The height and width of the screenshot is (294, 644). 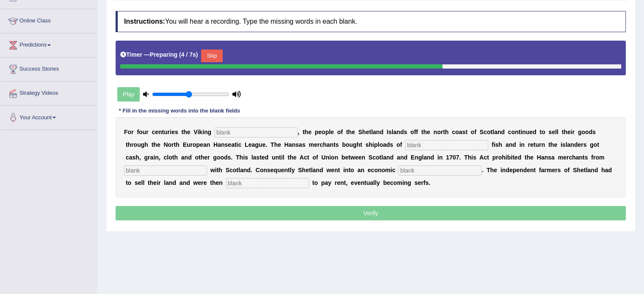 I want to click on b: Instructions:, so click(x=144, y=21).